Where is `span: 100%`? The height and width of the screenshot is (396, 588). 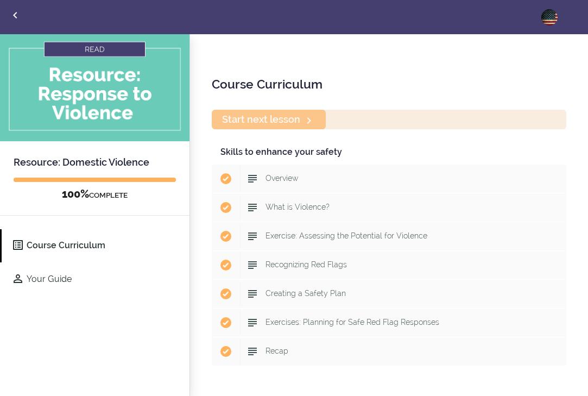
span: 100% is located at coordinates (76, 194).